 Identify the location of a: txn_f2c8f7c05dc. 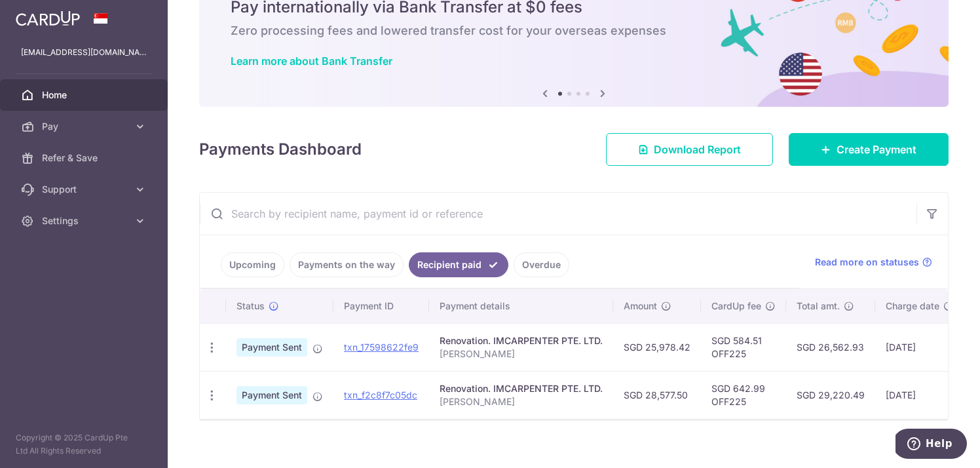
(381, 394).